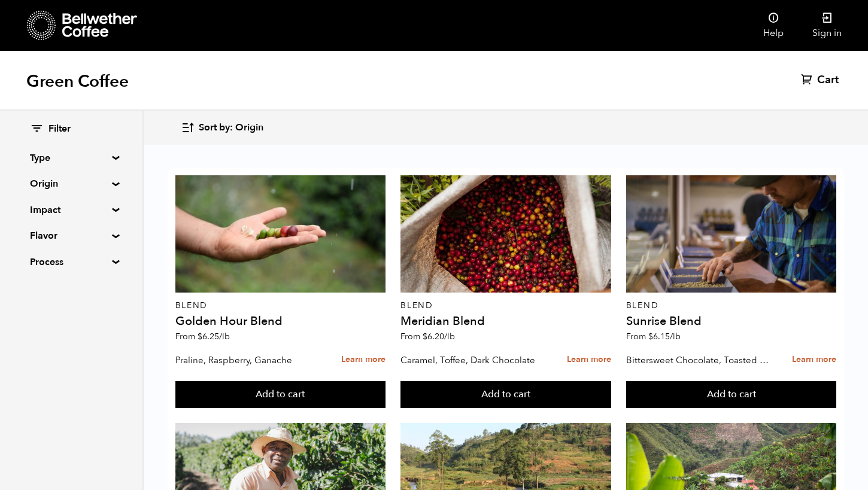 The height and width of the screenshot is (490, 868). I want to click on h4: Meridian Blend, so click(505, 321).